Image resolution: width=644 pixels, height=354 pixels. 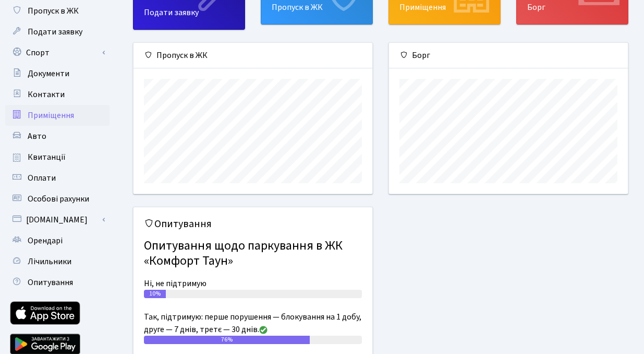 What do you see at coordinates (57, 136) in the screenshot?
I see `a: Авто` at bounding box center [57, 136].